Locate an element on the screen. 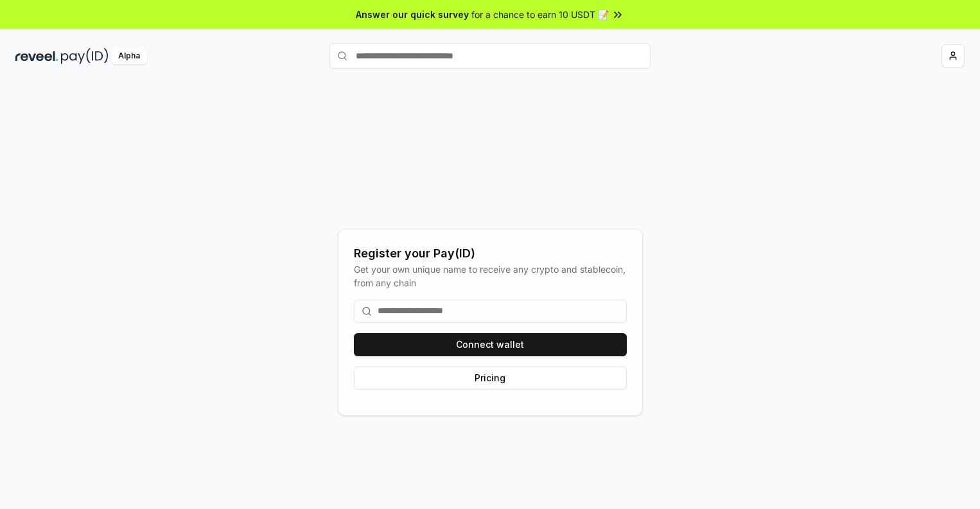 This screenshot has width=980, height=509. span: for a chance to earn 10 USDT 📝 is located at coordinates (540, 14).